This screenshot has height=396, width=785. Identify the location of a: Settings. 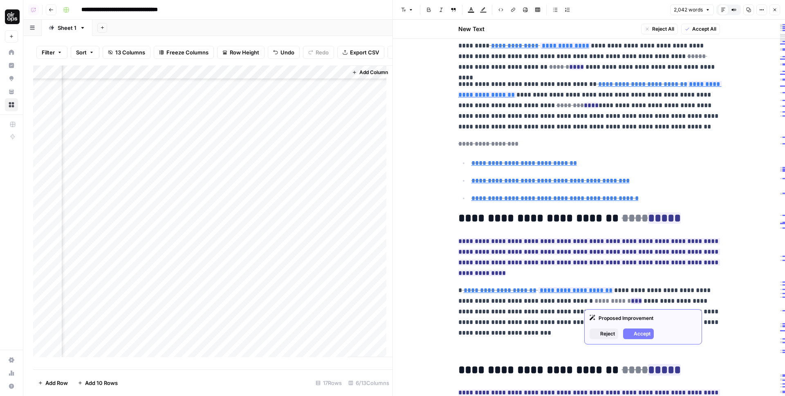
(11, 360).